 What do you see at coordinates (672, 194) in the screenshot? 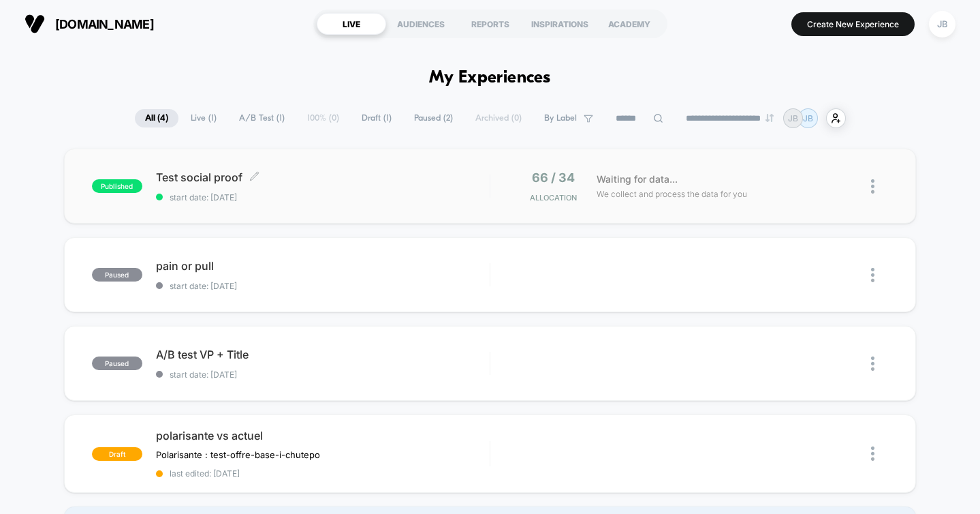
I see `span: We collect and process the data for you` at bounding box center [672, 194].